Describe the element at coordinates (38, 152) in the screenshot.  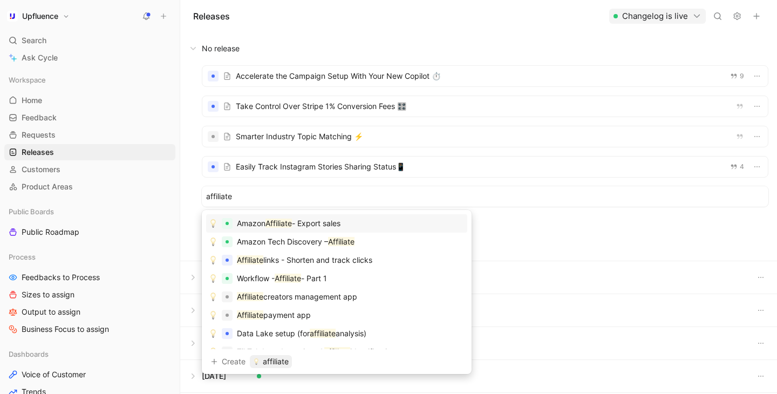
I see `span: Releases` at that location.